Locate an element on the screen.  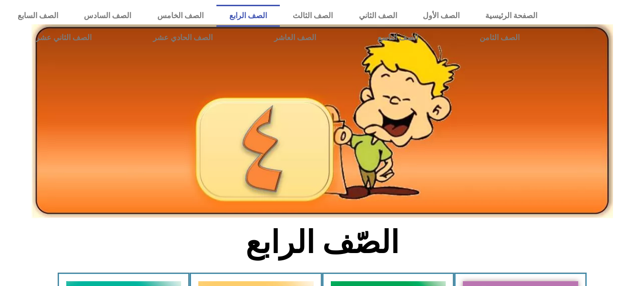
a: الصف الثاني عشر is located at coordinates (63, 38).